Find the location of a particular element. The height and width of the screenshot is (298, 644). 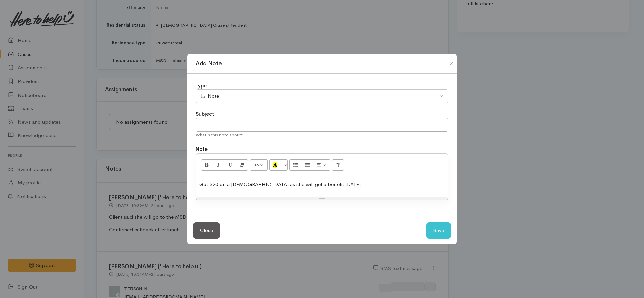

button: More Color is located at coordinates (284, 165).